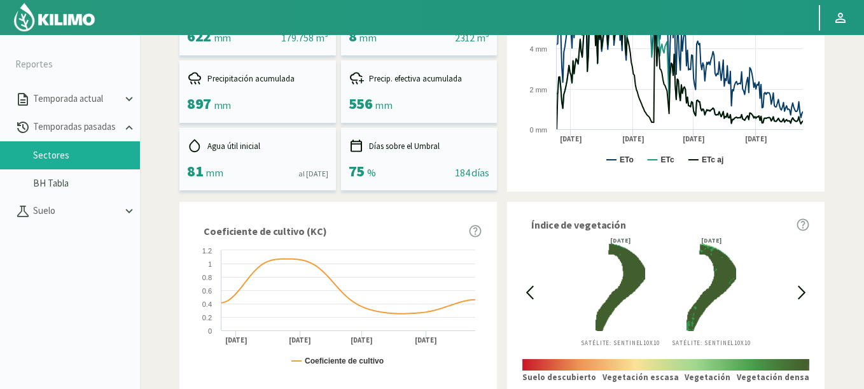 This screenshot has width=864, height=389. I want to click on text: ETo, so click(627, 160).